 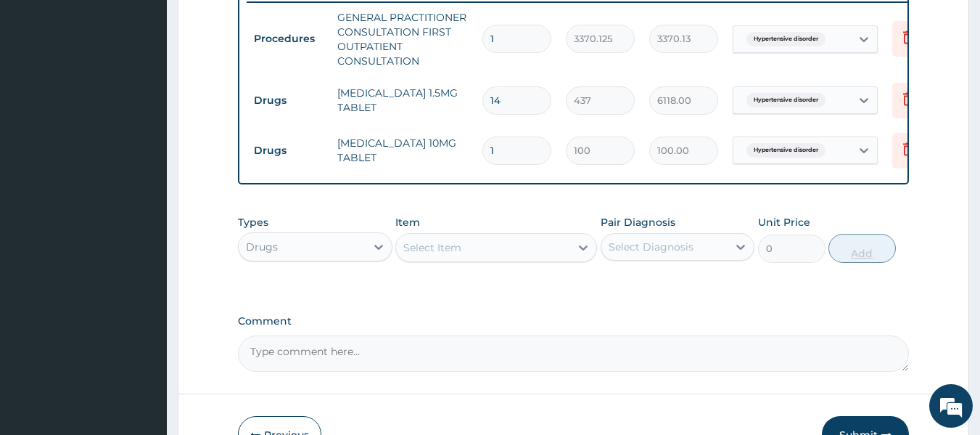 I want to click on div: Select Item, so click(x=432, y=247).